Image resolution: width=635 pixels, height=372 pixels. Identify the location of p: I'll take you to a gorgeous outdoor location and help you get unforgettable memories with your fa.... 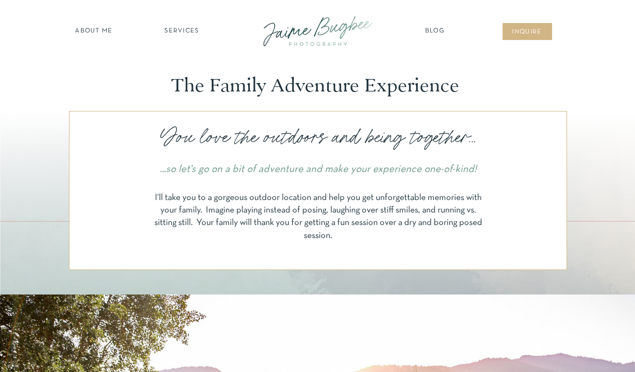
(318, 219).